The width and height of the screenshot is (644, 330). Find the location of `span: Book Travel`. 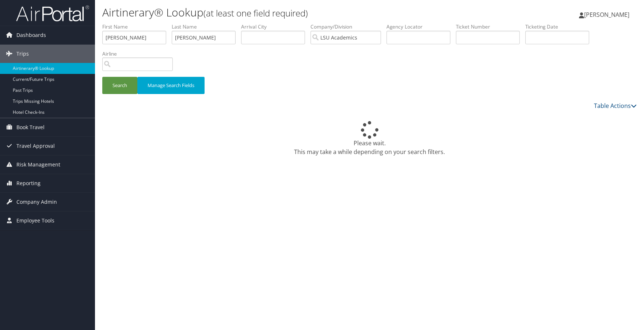

span: Book Travel is located at coordinates (30, 127).